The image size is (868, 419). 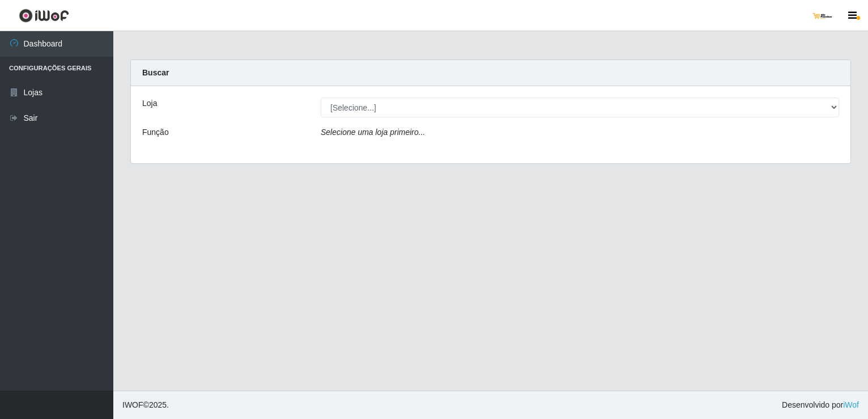 I want to click on img: CoreUI Logo, so click(x=43, y=15).